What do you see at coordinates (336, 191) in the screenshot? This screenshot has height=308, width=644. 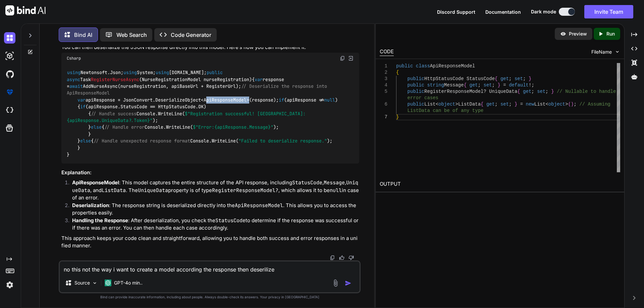 I see `code: null` at bounding box center [336, 191].